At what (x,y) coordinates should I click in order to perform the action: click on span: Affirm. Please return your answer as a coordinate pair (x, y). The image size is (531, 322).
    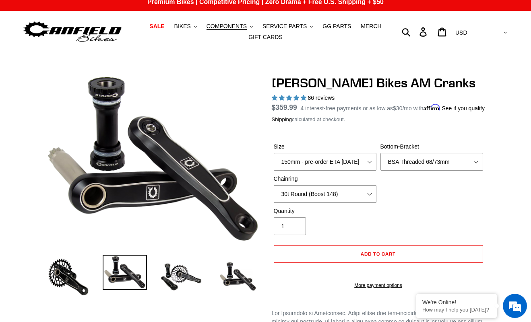
    Looking at the image, I should click on (432, 107).